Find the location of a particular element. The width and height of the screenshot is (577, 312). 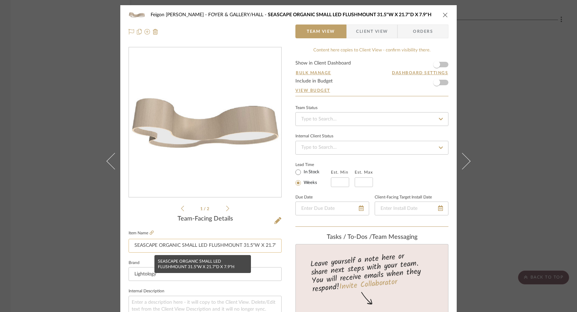

input: Enter Due Date is located at coordinates (332, 208).